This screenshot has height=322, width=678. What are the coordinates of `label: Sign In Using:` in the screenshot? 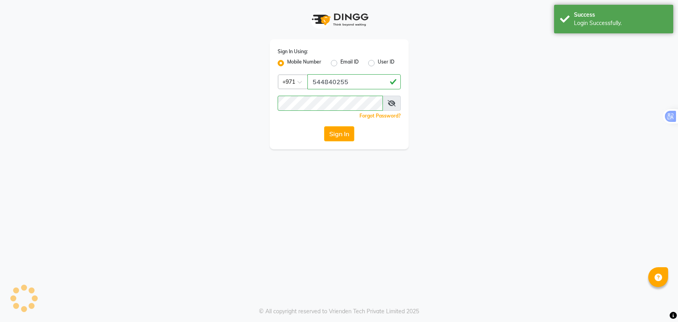 It's located at (293, 52).